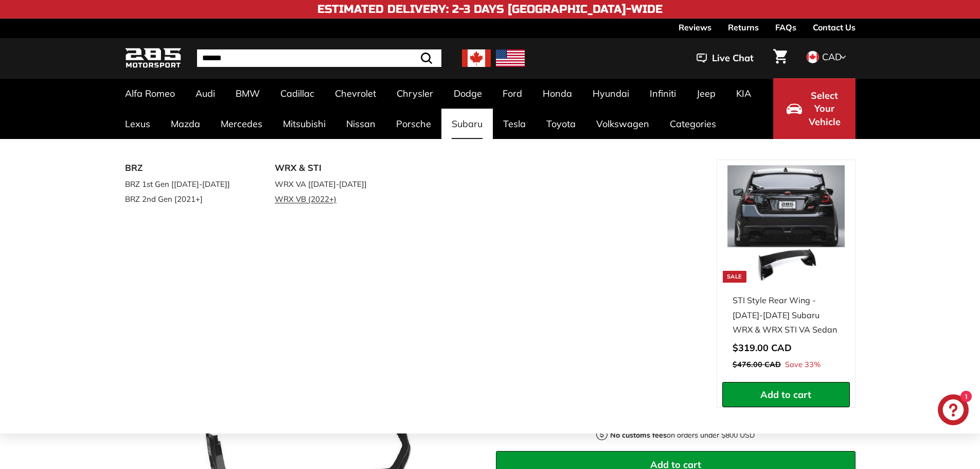  I want to click on a: FAQs, so click(785, 27).